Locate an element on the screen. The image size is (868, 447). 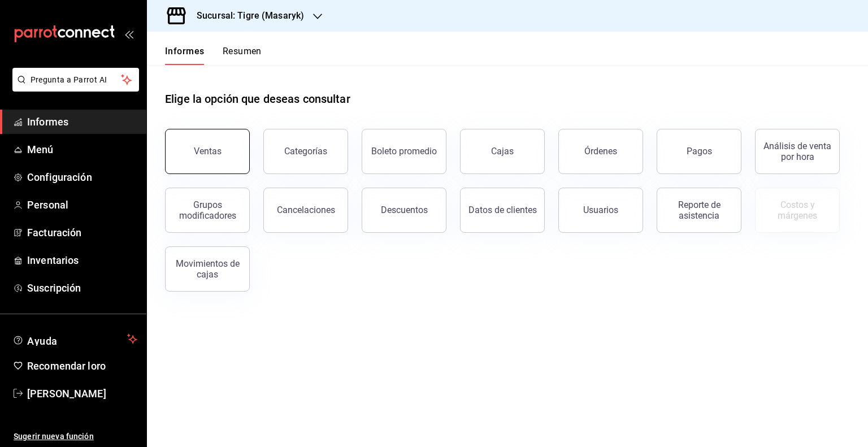
button: Grupos modificadores is located at coordinates (207, 210).